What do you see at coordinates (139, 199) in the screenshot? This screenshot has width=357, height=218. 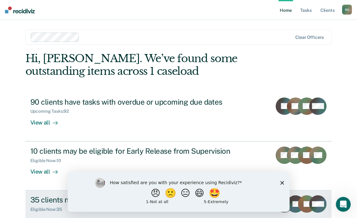 I see `div: 35 clients may be eligible for Annual Report Status` at bounding box center [139, 199].